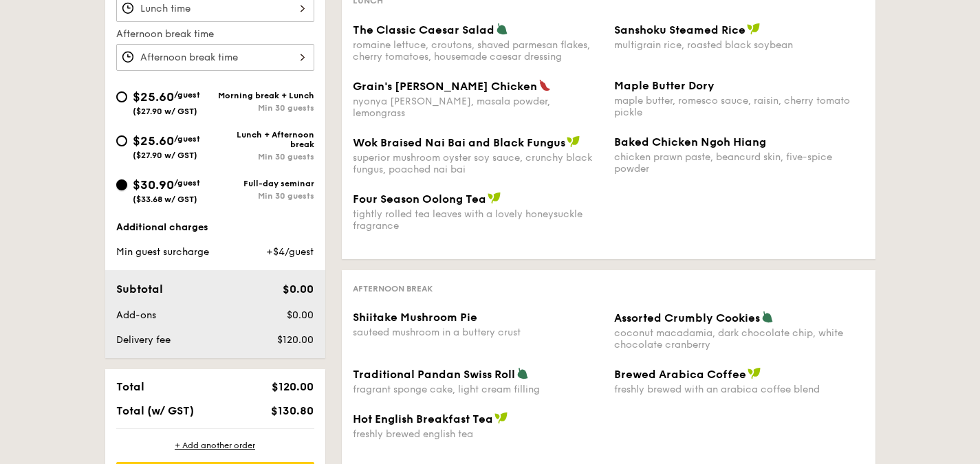 The width and height of the screenshot is (980, 464). What do you see at coordinates (478, 51) in the screenshot?
I see `div: romaine lettuce, croutons, shaved parmesan flakes, cherry tomatoes, housemade caesar dressing` at bounding box center [478, 51].